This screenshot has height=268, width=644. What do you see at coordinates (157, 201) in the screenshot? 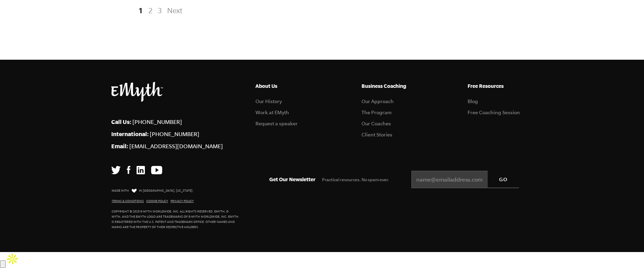
I see `a: Cookie Policy` at bounding box center [157, 201].